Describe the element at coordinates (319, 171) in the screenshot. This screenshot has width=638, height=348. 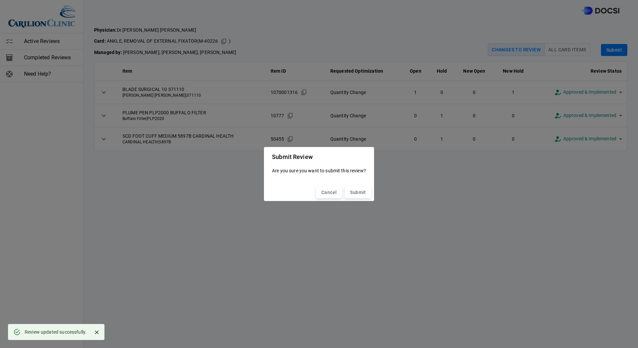
I see `p: Are you sure you want to submit this review?` at that location.